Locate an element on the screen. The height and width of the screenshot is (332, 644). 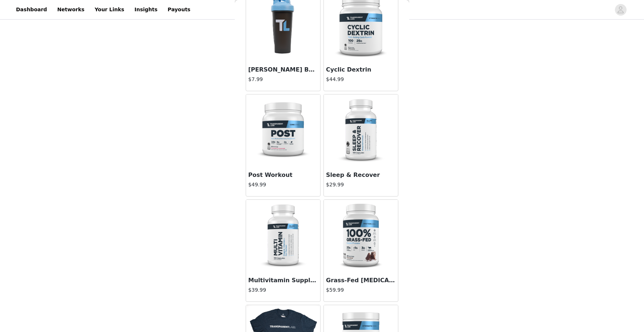
h4: $44.99 is located at coordinates (361, 79).